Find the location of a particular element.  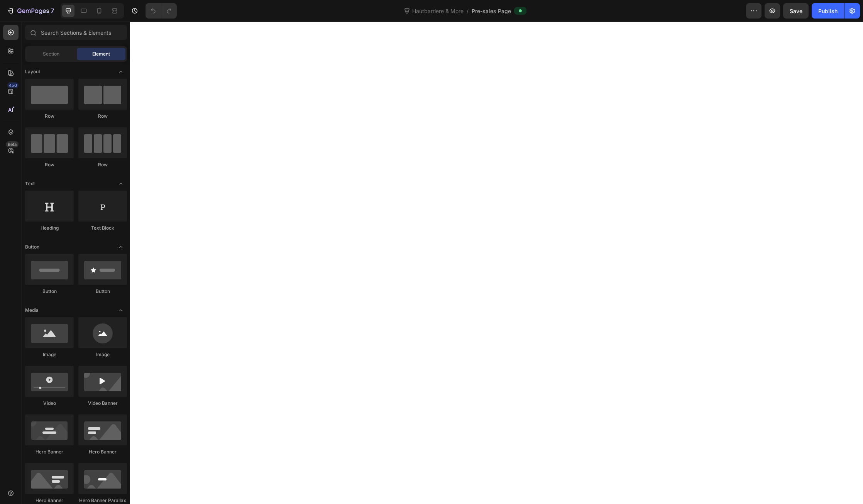

div: Publish is located at coordinates (828, 11).